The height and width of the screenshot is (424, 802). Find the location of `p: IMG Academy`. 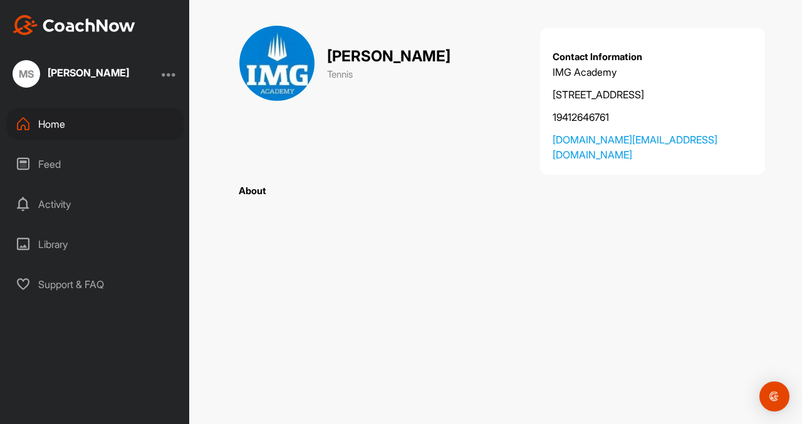

p: IMG Academy is located at coordinates (652, 72).